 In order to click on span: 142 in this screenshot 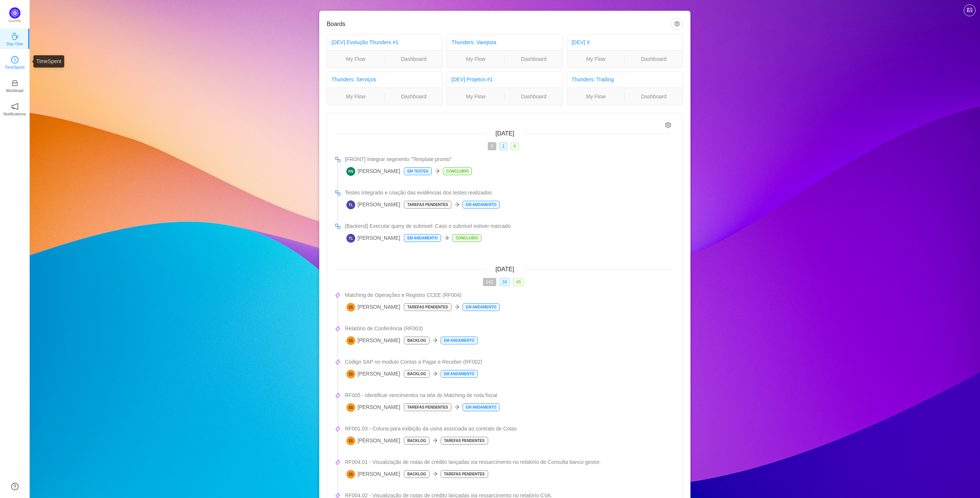, I will do `click(489, 282)`.